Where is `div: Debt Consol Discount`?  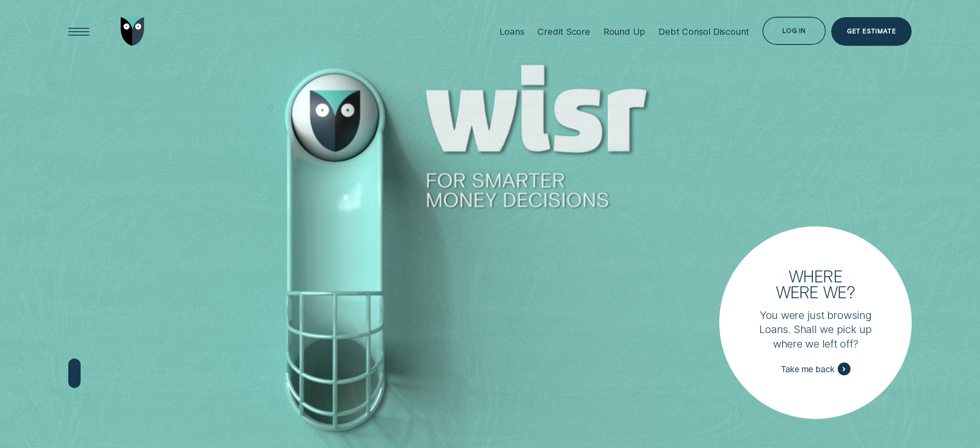
div: Debt Consol Discount is located at coordinates (704, 31).